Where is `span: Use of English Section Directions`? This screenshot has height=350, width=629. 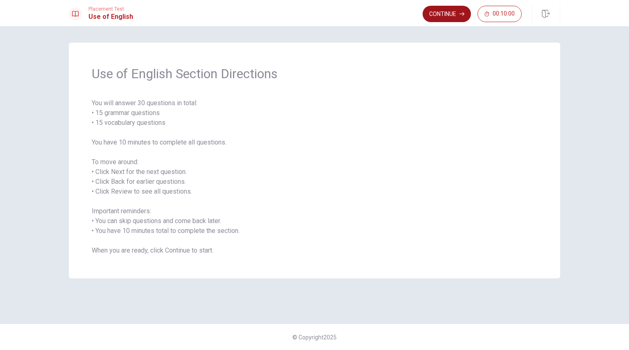
span: Use of English Section Directions is located at coordinates (315, 74).